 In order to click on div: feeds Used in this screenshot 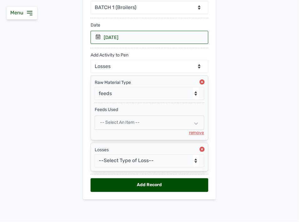, I will do `click(149, 108)`.